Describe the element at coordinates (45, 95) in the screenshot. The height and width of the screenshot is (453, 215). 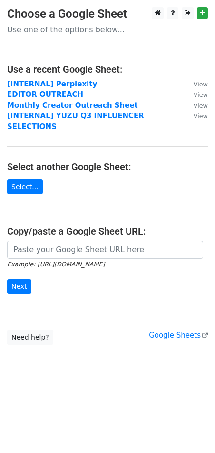
I see `a: EDITOR OUTREACH` at that location.